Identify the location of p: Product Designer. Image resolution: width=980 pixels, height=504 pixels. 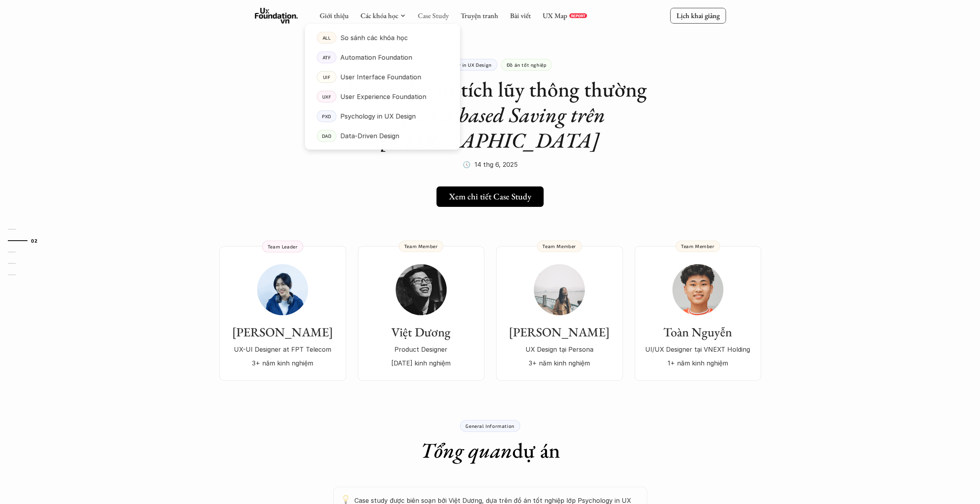
(421, 349).